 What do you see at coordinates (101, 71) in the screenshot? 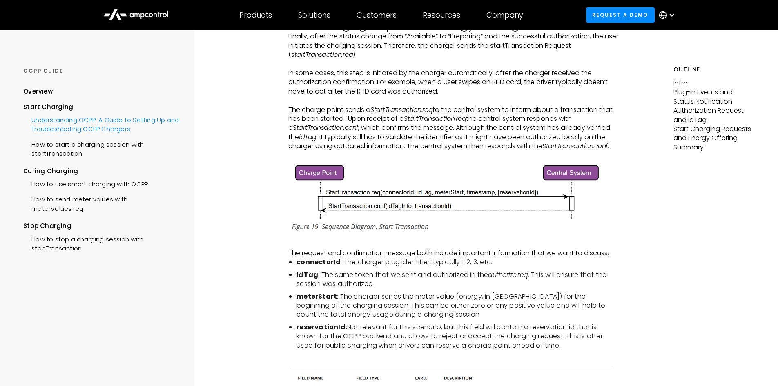
I see `div: OCPP GUIDE` at bounding box center [101, 71].